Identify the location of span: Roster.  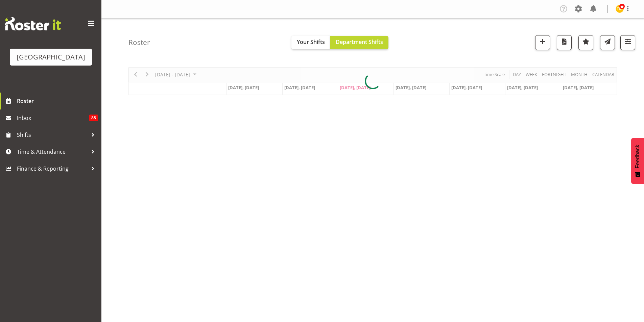
(57, 101).